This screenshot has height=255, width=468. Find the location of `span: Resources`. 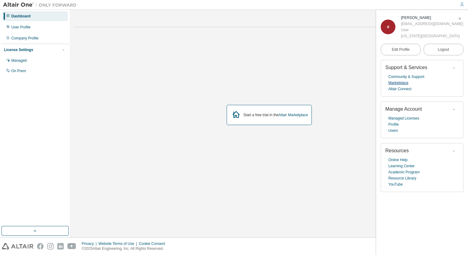

span: Resources is located at coordinates (397, 151).